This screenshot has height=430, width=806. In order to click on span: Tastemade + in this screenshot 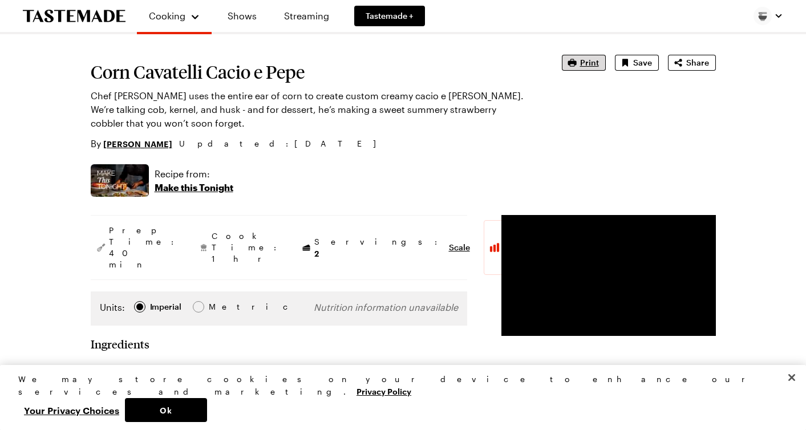, I will do `click(389, 16)`.